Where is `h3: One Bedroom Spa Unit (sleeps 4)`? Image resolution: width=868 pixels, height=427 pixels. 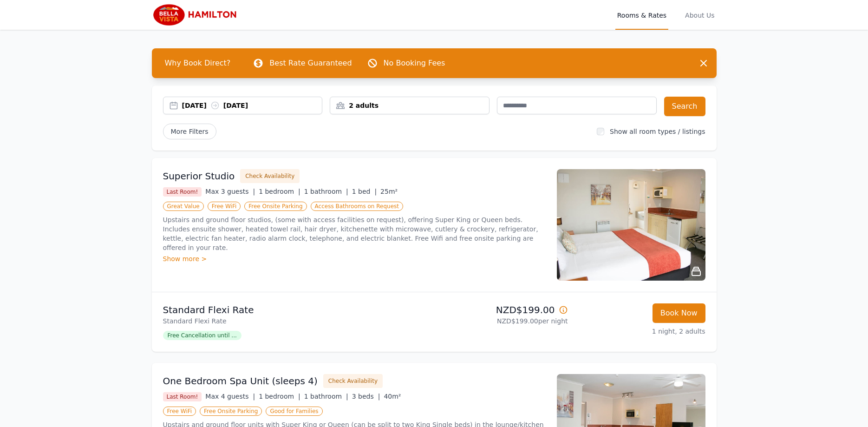 h3: One Bedroom Spa Unit (sleeps 4) is located at coordinates (240, 382).